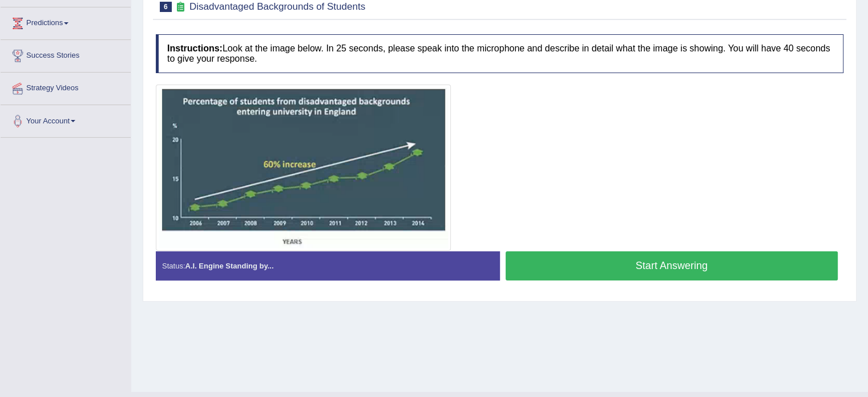 This screenshot has width=868, height=397. I want to click on a: Strategy Videos, so click(66, 87).